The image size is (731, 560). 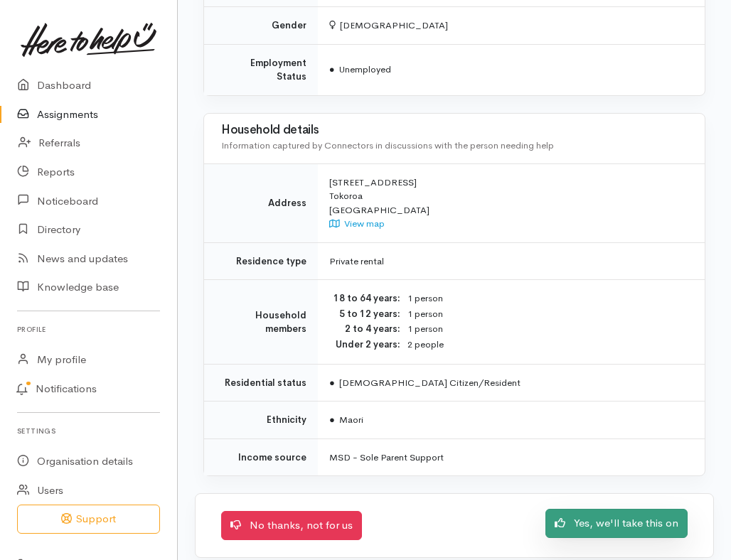 I want to click on dt: 5 to 12 years, so click(x=365, y=314).